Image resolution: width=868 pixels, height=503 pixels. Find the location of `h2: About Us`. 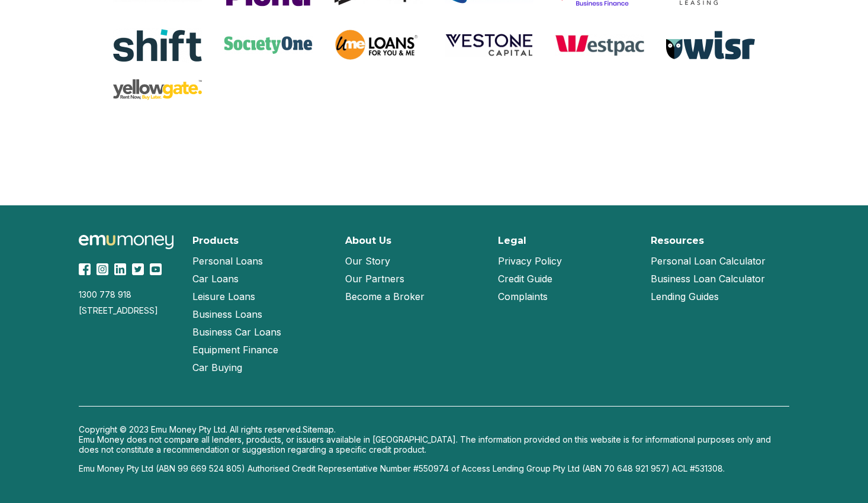

h2: About Us is located at coordinates (368, 240).